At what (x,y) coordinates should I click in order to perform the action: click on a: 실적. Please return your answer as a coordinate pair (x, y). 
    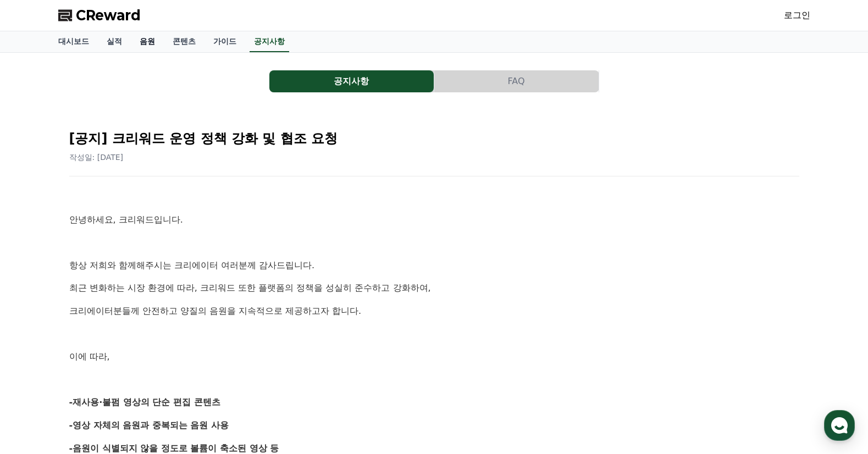
    Looking at the image, I should click on (115, 42).